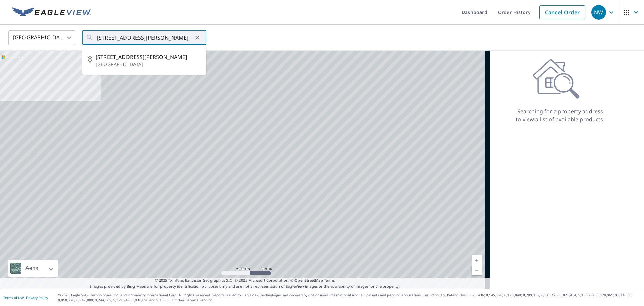  Describe the element at coordinates (37, 297) in the screenshot. I see `a: Privacy Policy` at that location.